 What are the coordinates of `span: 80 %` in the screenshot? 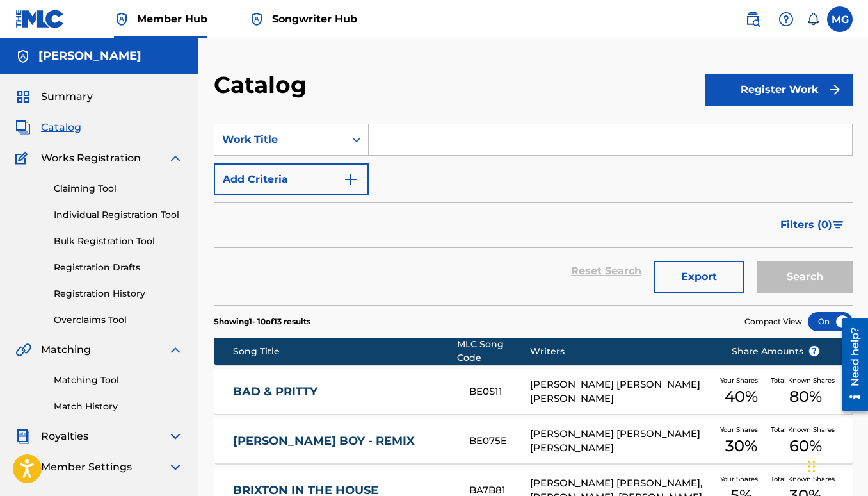 It's located at (806, 397).